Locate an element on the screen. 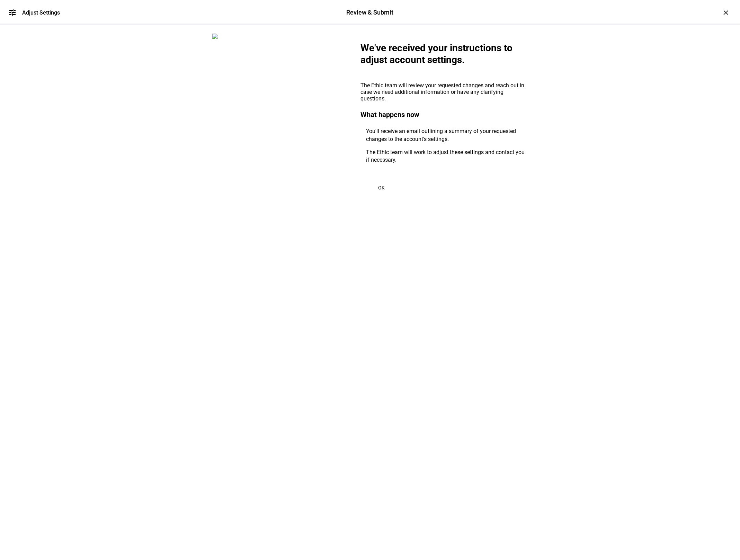 This screenshot has height=560, width=740. div: What happens now is located at coordinates (445, 115).